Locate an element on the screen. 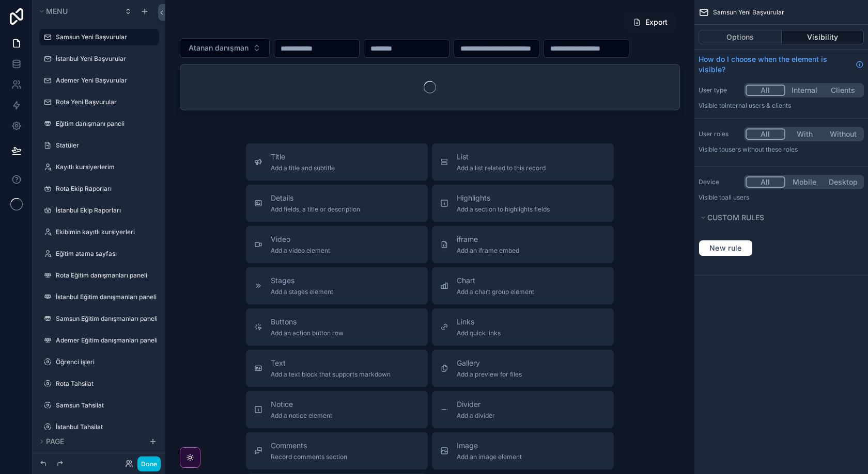 This screenshot has width=868, height=474. label: İstanbul Ekip Raporları is located at coordinates (104, 211).